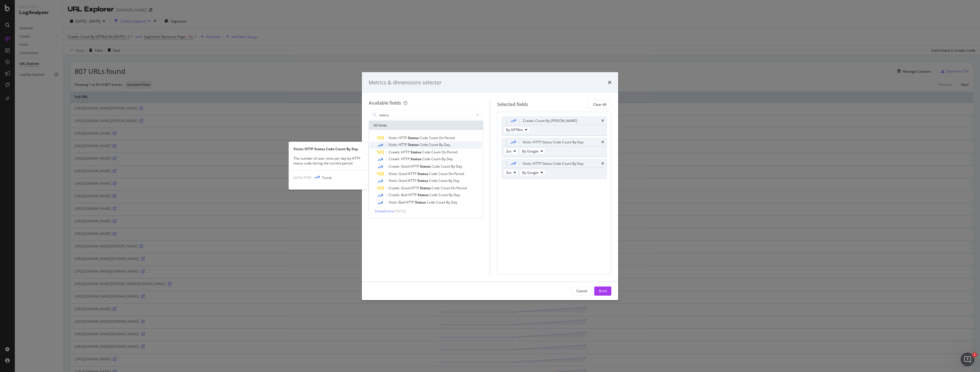 The height and width of the screenshot is (372, 980). What do you see at coordinates (975, 355) in the screenshot?
I see `span: 1` at bounding box center [975, 355].